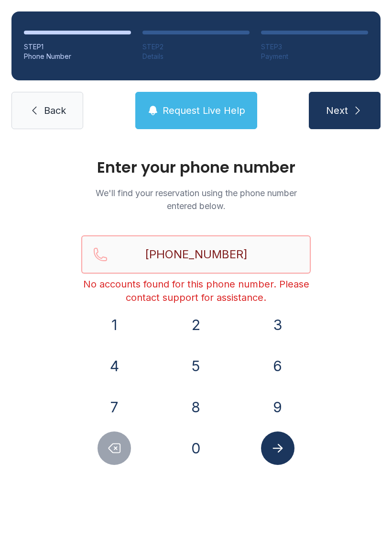 This screenshot has height=541, width=392. Describe the element at coordinates (55, 111) in the screenshot. I see `span: Back` at that location.